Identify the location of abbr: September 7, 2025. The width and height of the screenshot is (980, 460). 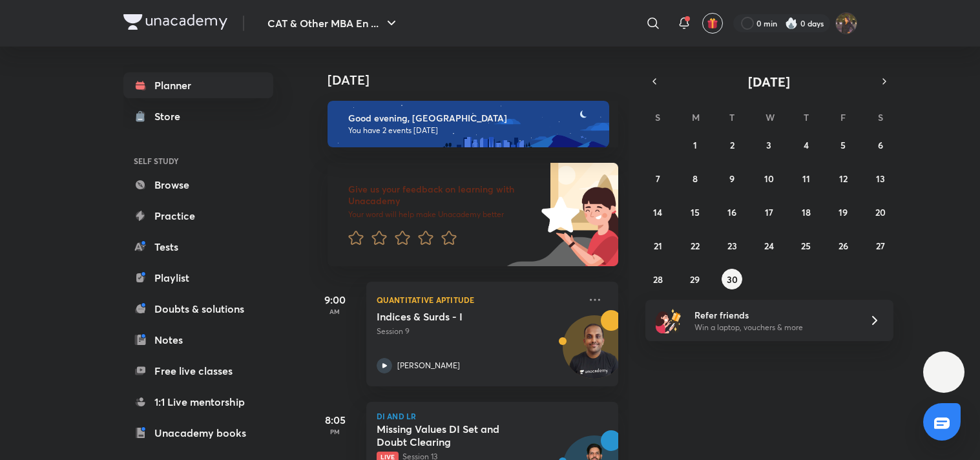
(657, 178).